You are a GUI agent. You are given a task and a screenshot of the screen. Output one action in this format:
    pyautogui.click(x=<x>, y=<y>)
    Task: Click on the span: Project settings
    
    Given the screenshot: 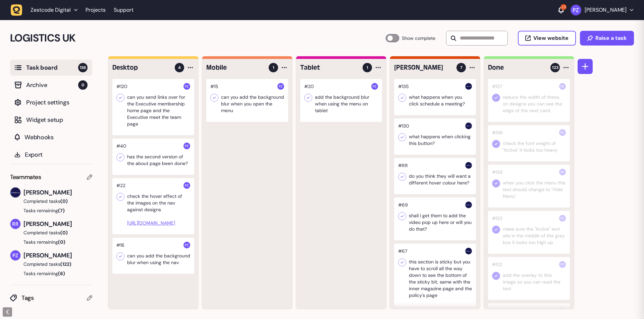 What is the action you would take?
    pyautogui.click(x=56, y=102)
    